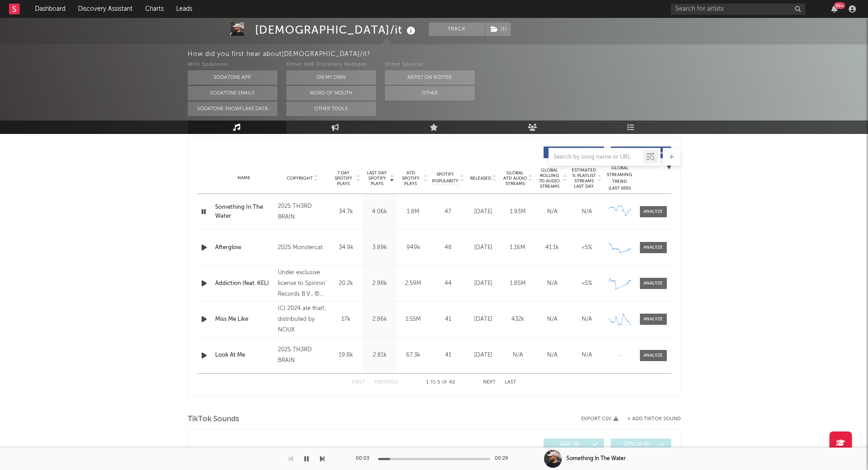 Image resolution: width=868 pixels, height=470 pixels. What do you see at coordinates (498, 29) in the screenshot?
I see `span: ( 1 )` at bounding box center [498, 29].